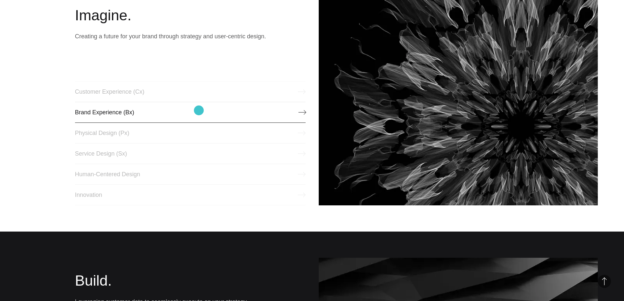 The width and height of the screenshot is (624, 301). I want to click on p: Creating a future for your brand through strategy and user-centric design., so click(190, 36).